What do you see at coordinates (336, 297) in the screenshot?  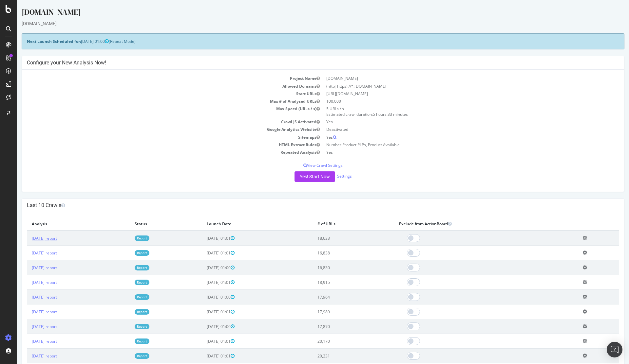 I see `td: 17,964` at bounding box center [336, 297].